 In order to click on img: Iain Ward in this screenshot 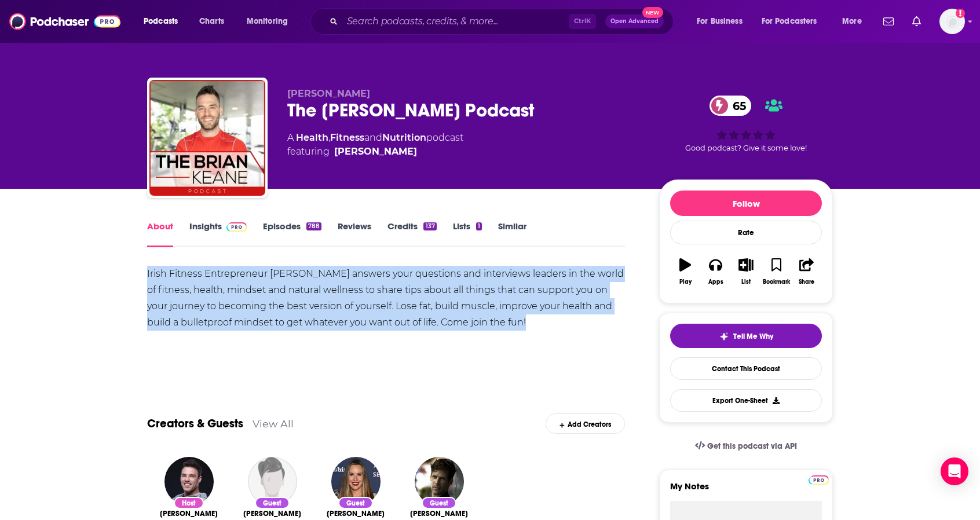, I will do `click(272, 481)`.